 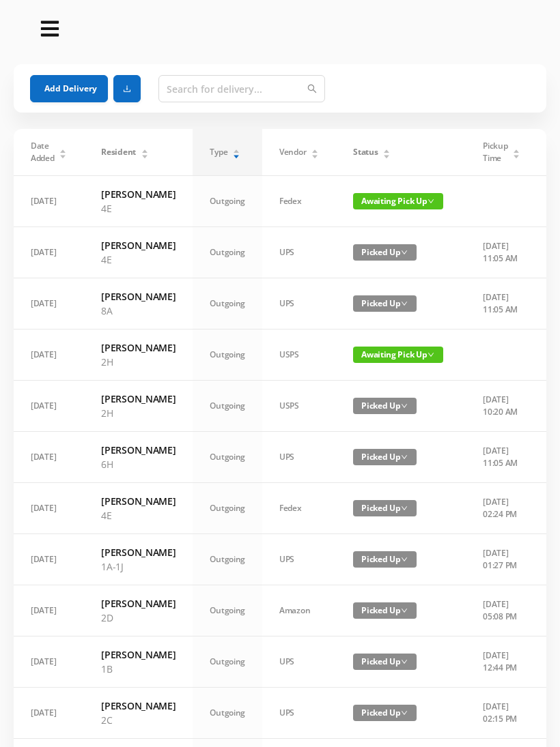 I want to click on button: Add Delivery, so click(x=69, y=89).